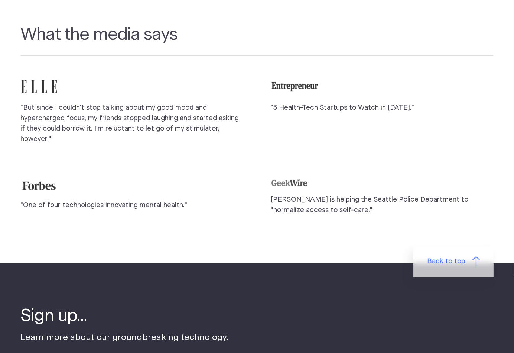 Image resolution: width=514 pixels, height=353 pixels. Describe the element at coordinates (132, 123) in the screenshot. I see `p: "But since I couldn't stop talking about my good mood and hypercharged focus, my friends stopped ...` at that location.